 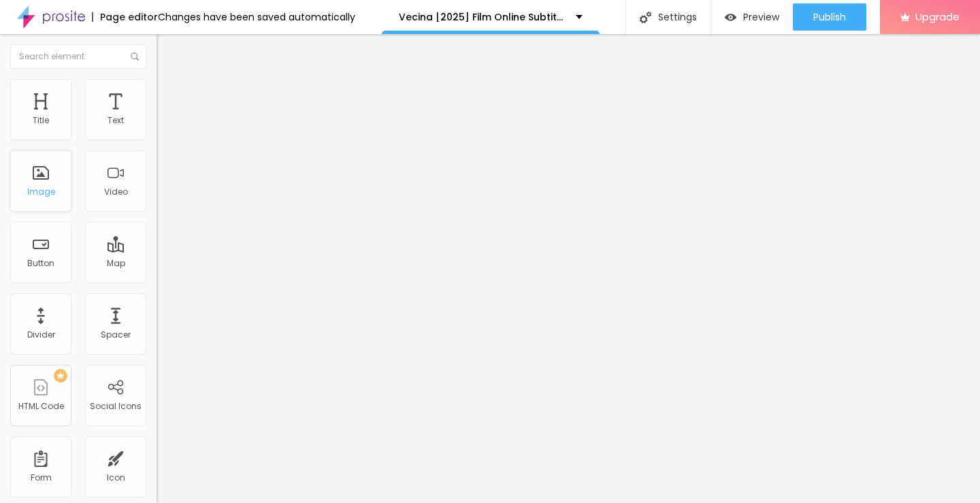 I want to click on div: Icon, so click(x=116, y=478).